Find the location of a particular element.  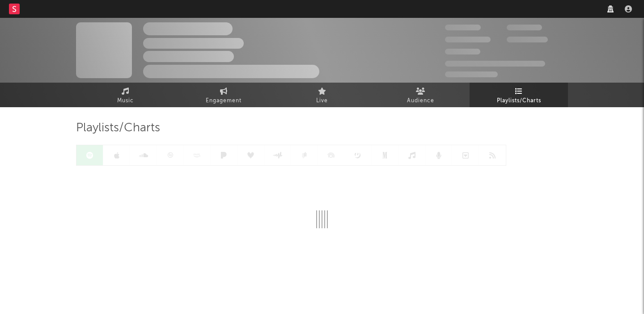

span: Engagement is located at coordinates (224, 101).